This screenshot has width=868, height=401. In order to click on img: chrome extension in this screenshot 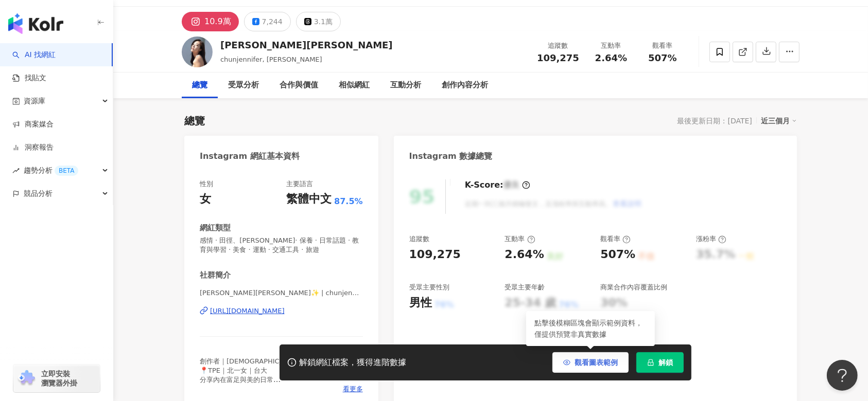, I will do `click(26, 379)`.